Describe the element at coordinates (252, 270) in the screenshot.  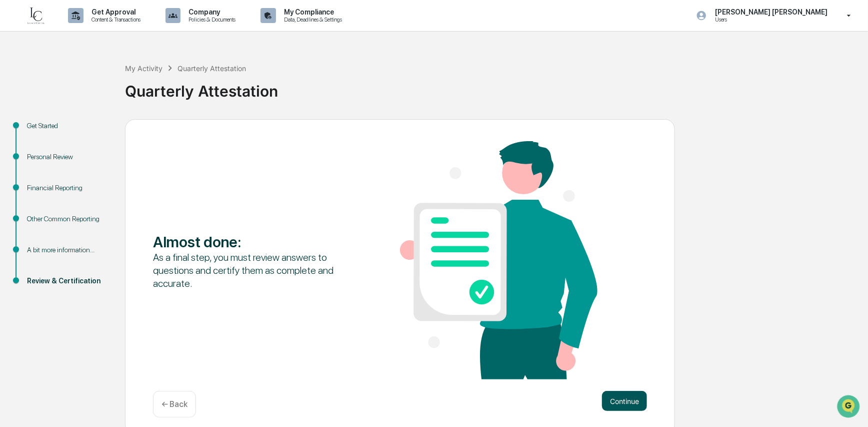
I see `div: As a final step, you must review answers to questions and certify them as complete and accurate.` at that location.